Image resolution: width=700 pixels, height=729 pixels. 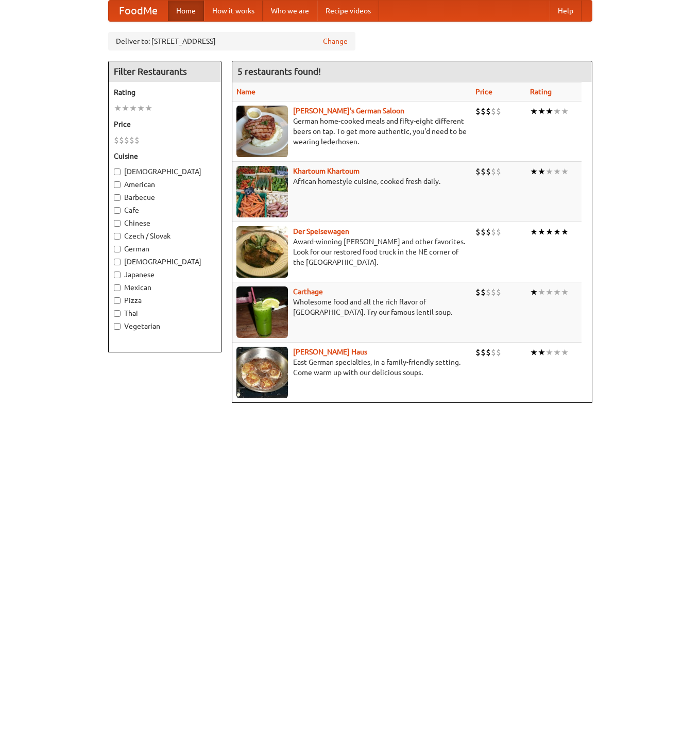 I want to click on a: Change, so click(x=335, y=42).